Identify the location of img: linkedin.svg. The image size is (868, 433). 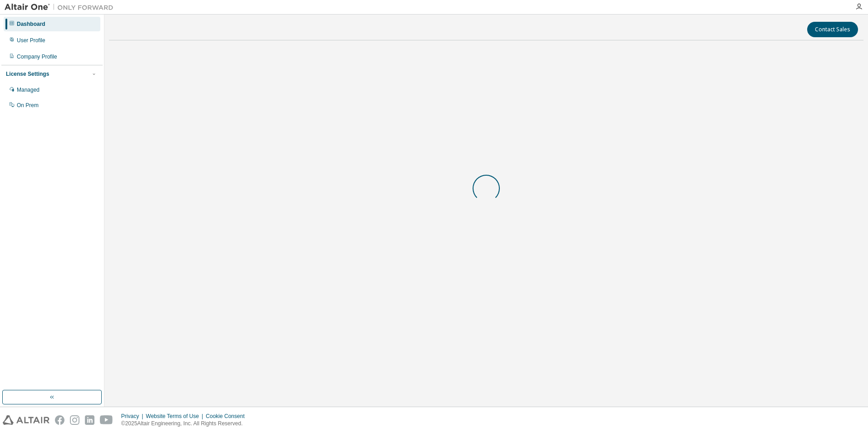
(90, 420).